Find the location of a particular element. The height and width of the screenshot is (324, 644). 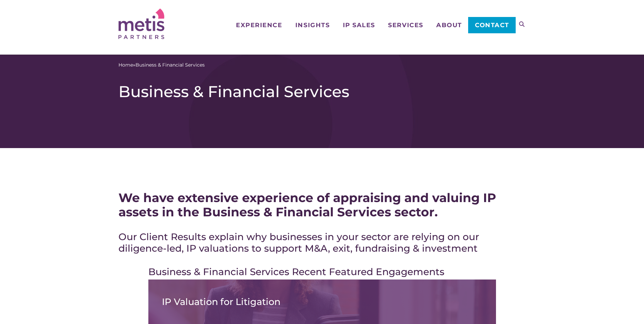

span: Insights is located at coordinates (313, 25).